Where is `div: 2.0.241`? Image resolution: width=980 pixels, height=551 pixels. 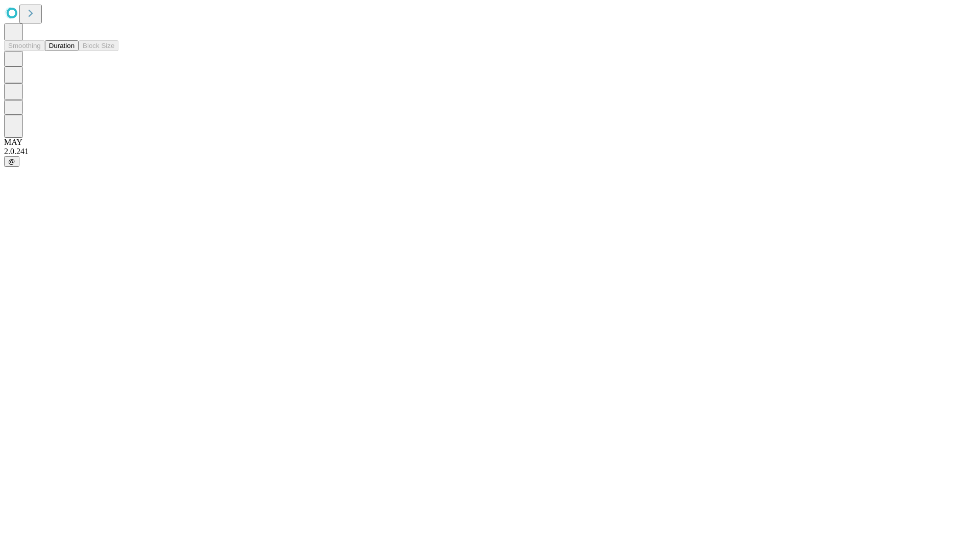 div: 2.0.241 is located at coordinates (490, 151).